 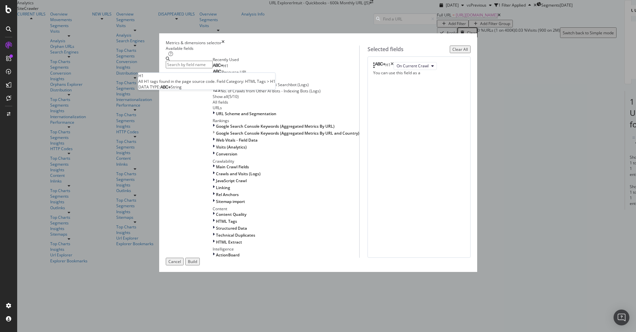 What do you see at coordinates (286, 161) in the screenshot?
I see `div: Crawlability` at bounding box center [286, 161].